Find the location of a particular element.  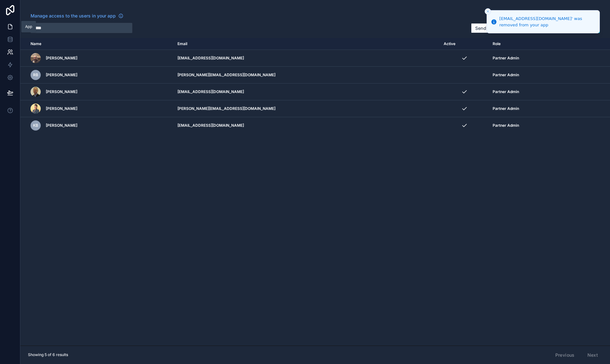

th: Role is located at coordinates (532, 44).